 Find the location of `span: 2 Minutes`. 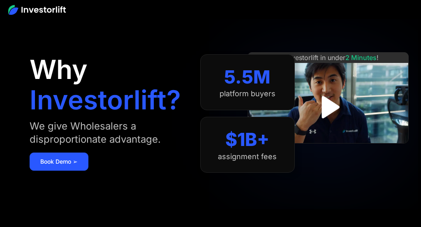

span: 2 Minutes is located at coordinates (361, 58).